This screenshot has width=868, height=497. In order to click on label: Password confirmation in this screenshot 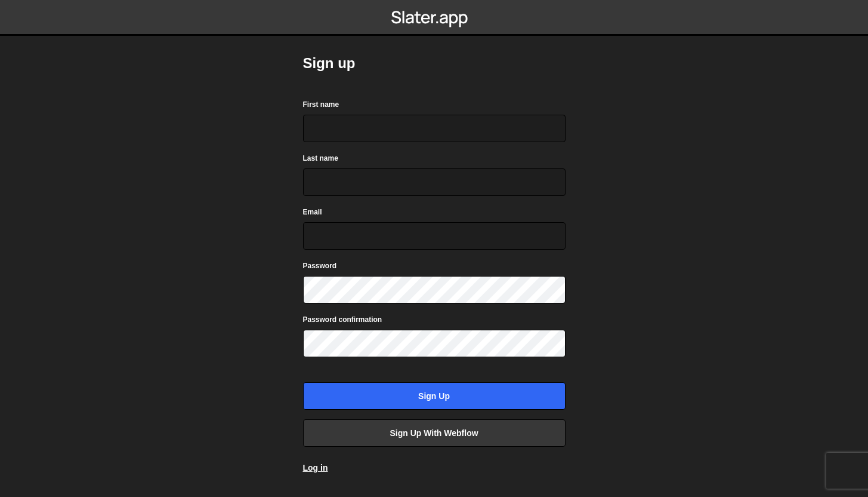, I will do `click(343, 320)`.